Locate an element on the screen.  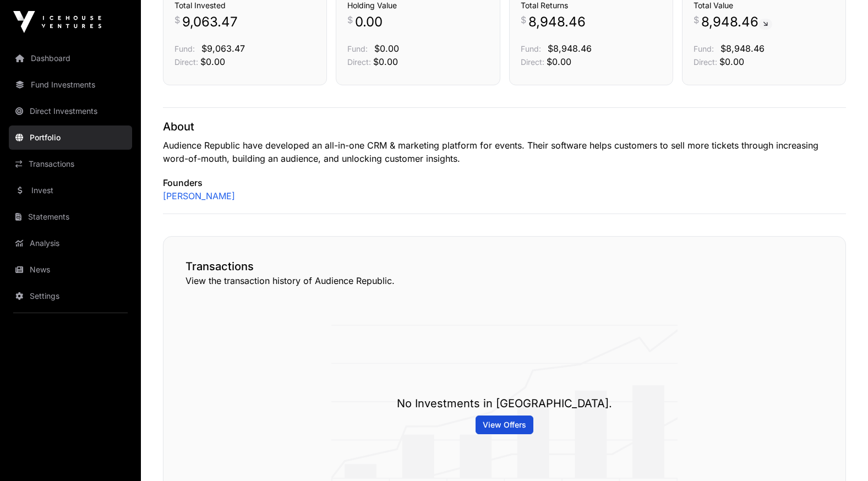
a: Statements is located at coordinates (70, 217).